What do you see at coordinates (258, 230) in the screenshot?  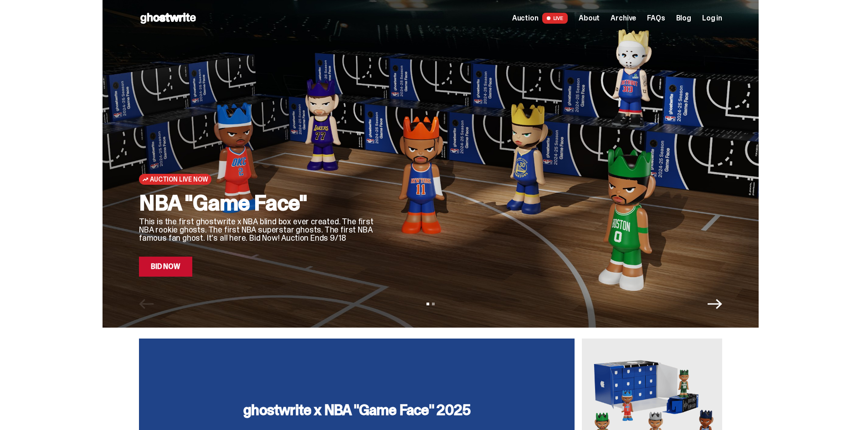 I see `p: This is the first ghostwrite x NBA blind box ever created. The first NBA rookie ghosts. The first...` at bounding box center [258, 230].